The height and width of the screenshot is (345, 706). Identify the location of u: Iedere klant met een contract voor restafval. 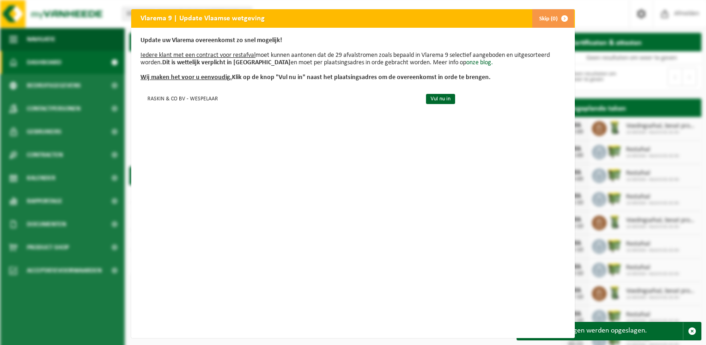
(198, 55).